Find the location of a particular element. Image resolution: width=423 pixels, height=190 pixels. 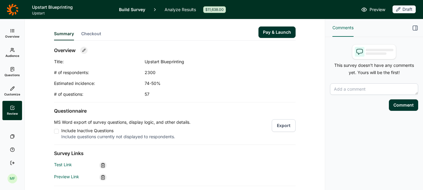

span: Upstart is located at coordinates (72, 13).